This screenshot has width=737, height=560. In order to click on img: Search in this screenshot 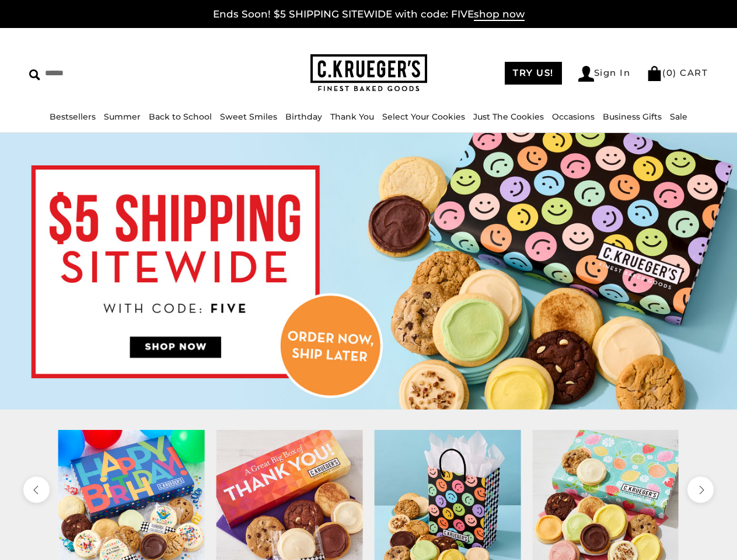, I will do `click(34, 75)`.